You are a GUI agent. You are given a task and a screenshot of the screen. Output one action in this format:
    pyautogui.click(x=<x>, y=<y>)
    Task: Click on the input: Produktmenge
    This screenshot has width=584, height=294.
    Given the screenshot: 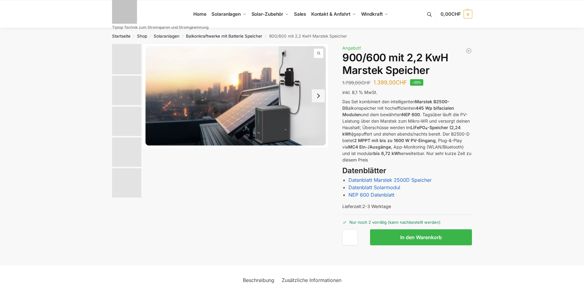 What is the action you would take?
    pyautogui.click(x=350, y=237)
    